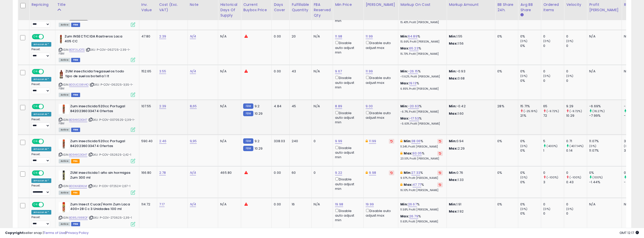 This screenshot has height=238, width=644. What do you see at coordinates (259, 148) in the screenshot?
I see `span: 10.29` at bounding box center [259, 148].